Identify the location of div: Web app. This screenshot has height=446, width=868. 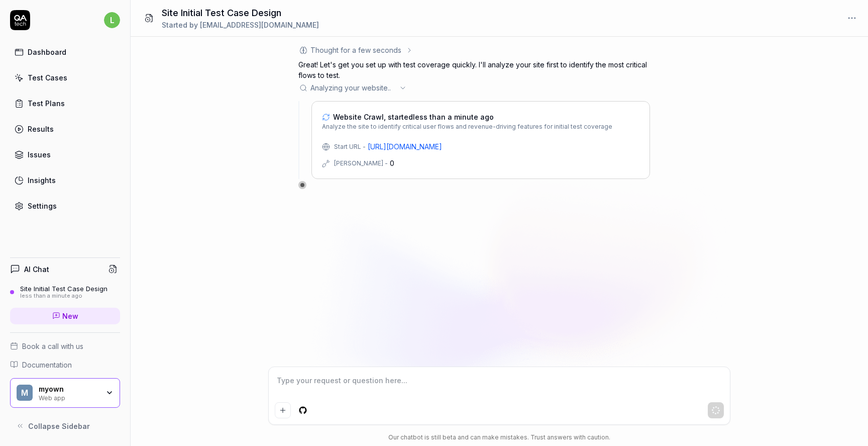
(69, 397).